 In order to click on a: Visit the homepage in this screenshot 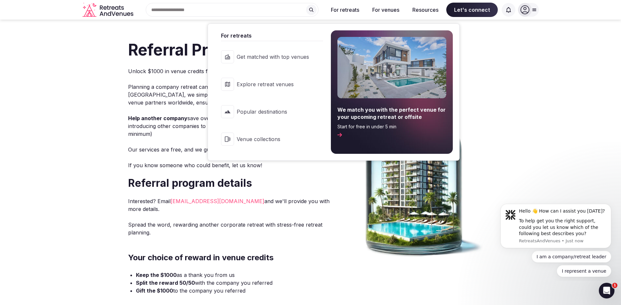, I will do `click(109, 10)`.